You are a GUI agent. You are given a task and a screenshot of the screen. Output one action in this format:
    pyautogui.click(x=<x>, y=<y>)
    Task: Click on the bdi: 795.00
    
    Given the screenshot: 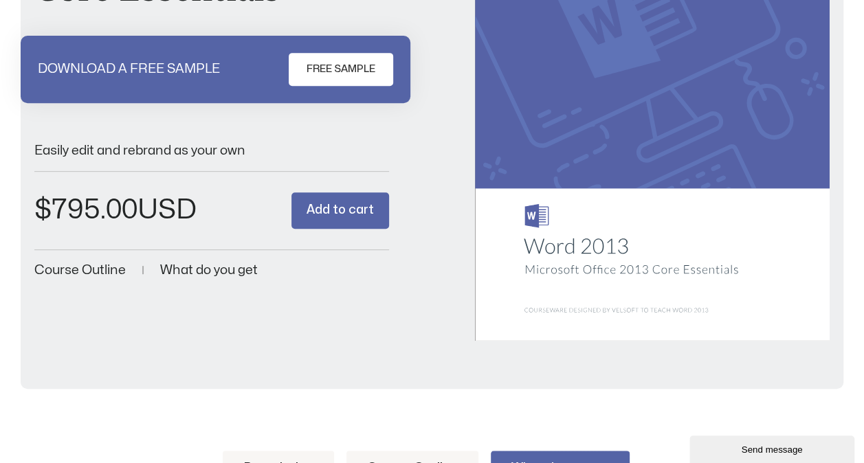 What is the action you would take?
    pyautogui.click(x=86, y=210)
    